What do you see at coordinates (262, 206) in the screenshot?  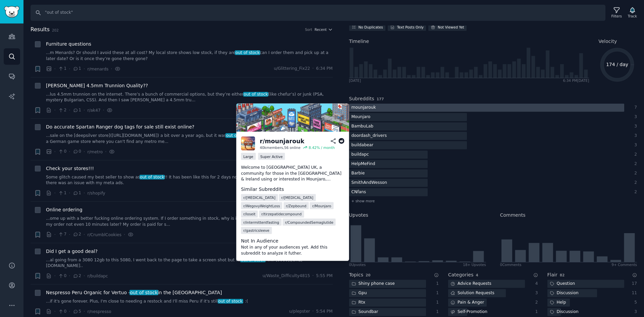 I see `span: r/ WegovyWeightLoss` at bounding box center [262, 206].